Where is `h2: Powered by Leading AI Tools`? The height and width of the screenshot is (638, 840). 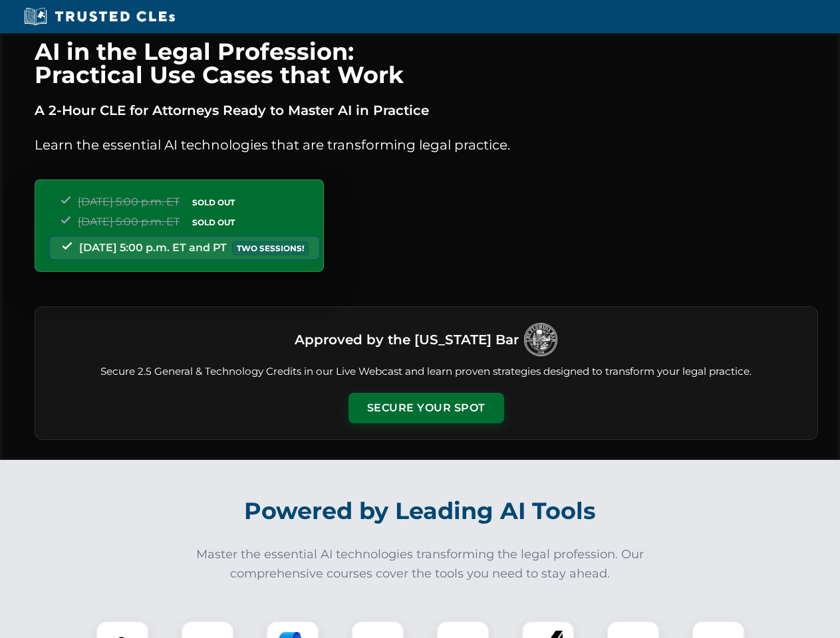
h2: Powered by Leading AI Tools is located at coordinates (420, 511).